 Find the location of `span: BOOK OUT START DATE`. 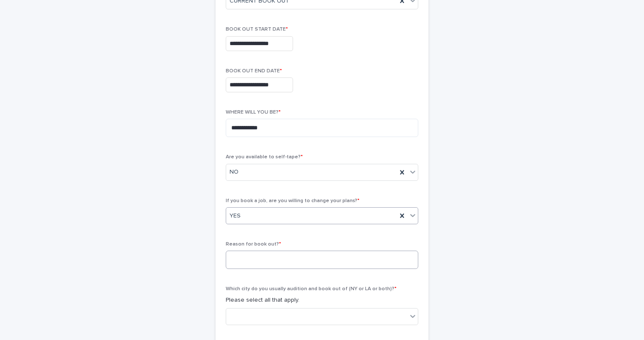

span: BOOK OUT START DATE is located at coordinates (257, 29).